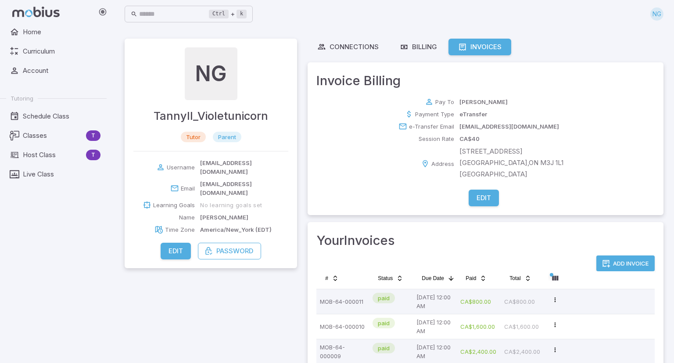 The image size is (674, 363). What do you see at coordinates (229, 251) in the screenshot?
I see `button: Password` at bounding box center [229, 251].